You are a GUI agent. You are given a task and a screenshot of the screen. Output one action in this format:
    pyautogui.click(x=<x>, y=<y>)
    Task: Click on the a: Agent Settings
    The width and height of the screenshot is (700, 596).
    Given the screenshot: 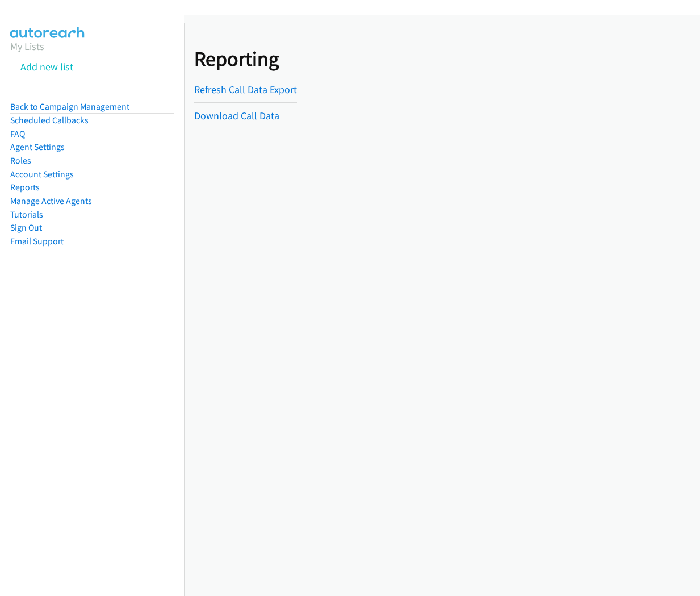 What is the action you would take?
    pyautogui.click(x=37, y=146)
    